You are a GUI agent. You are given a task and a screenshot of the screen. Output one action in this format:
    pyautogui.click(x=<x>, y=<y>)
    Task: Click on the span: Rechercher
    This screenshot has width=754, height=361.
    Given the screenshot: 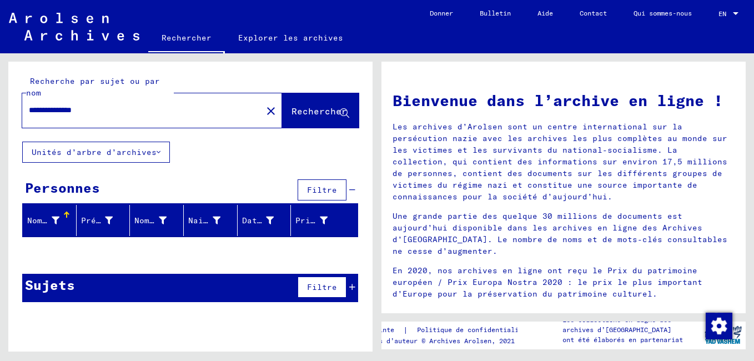 What is the action you would take?
    pyautogui.click(x=319, y=111)
    